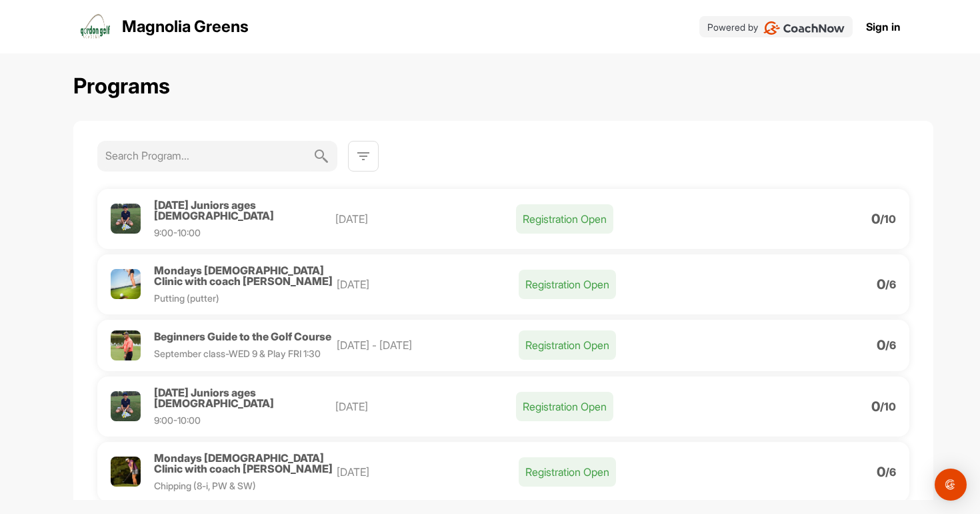  What do you see at coordinates (803, 28) in the screenshot?
I see `img: CoachNow` at bounding box center [803, 28].